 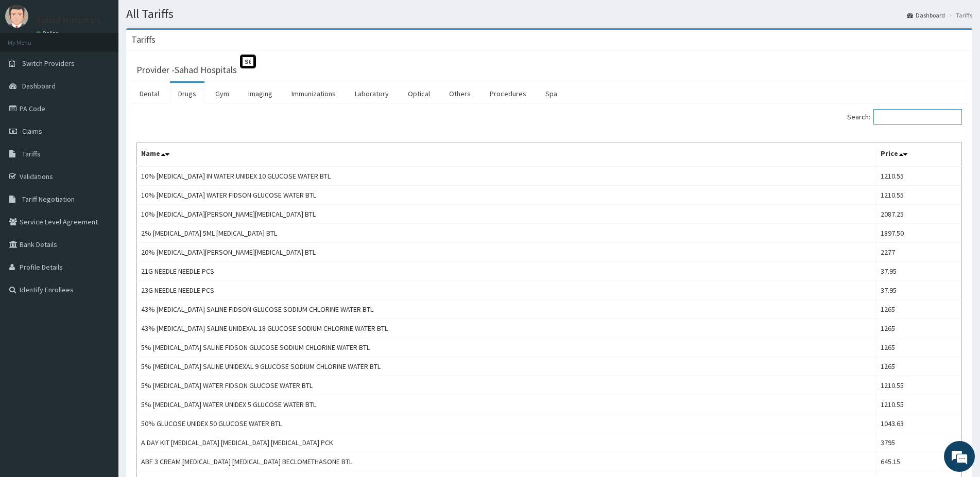 What do you see at coordinates (919, 252) in the screenshot?
I see `td: 2277` at bounding box center [919, 252].